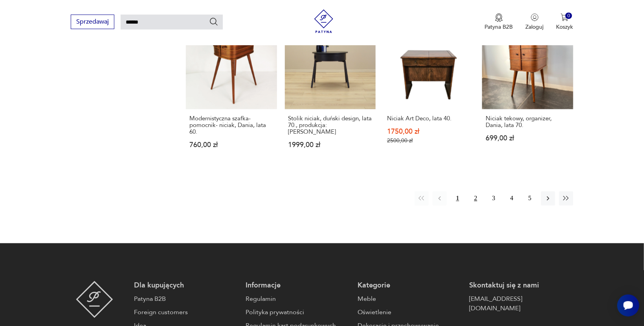 This screenshot has width=644, height=326. I want to click on p: Dla kupujących, so click(186, 286).